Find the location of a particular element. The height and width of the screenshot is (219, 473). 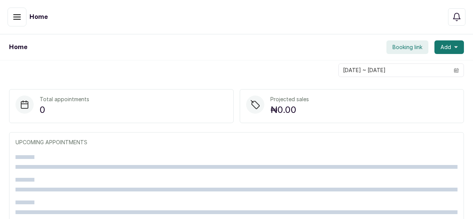

p: Total appointments is located at coordinates (64, 99).